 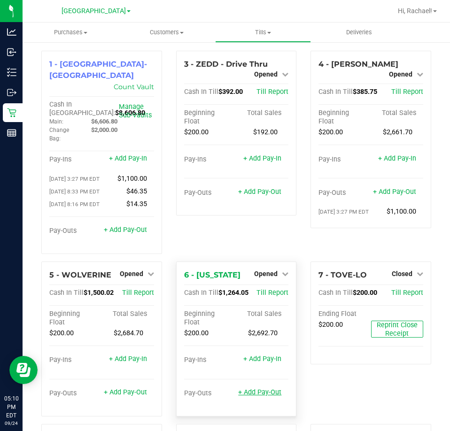 I want to click on span: Reprint Close Receipt, so click(x=397, y=329).